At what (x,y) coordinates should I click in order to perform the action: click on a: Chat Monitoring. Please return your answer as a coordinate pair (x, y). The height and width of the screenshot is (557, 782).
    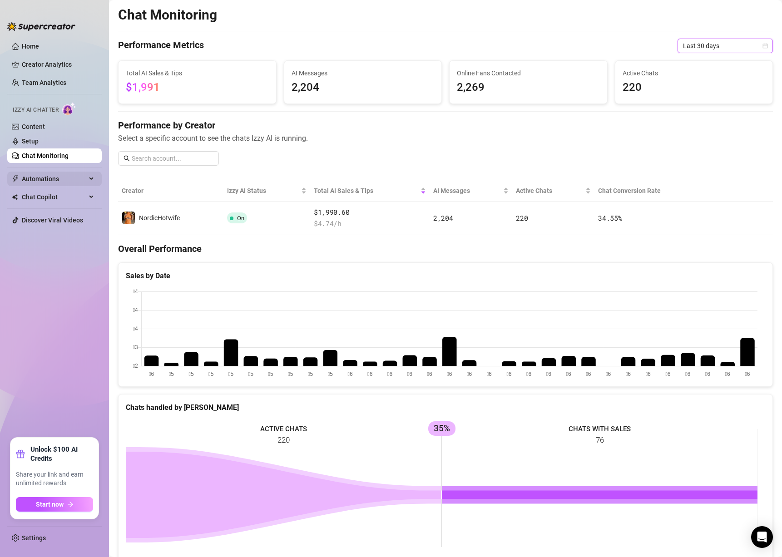
    Looking at the image, I should click on (45, 156).